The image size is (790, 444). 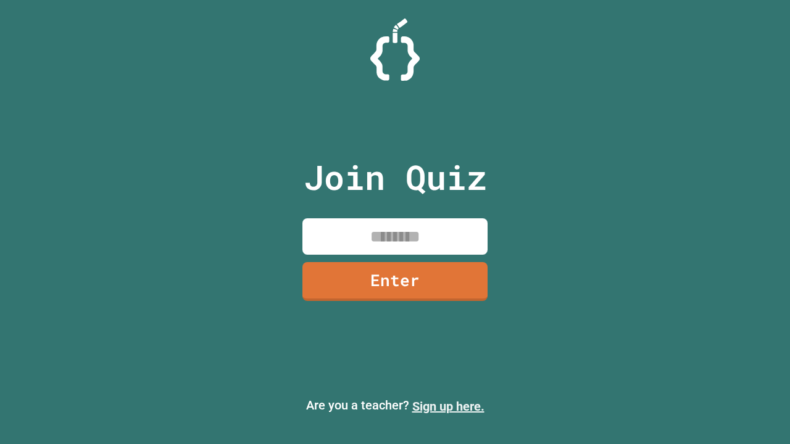 What do you see at coordinates (395, 406) in the screenshot?
I see `p: Are you a teacher?` at bounding box center [395, 406].